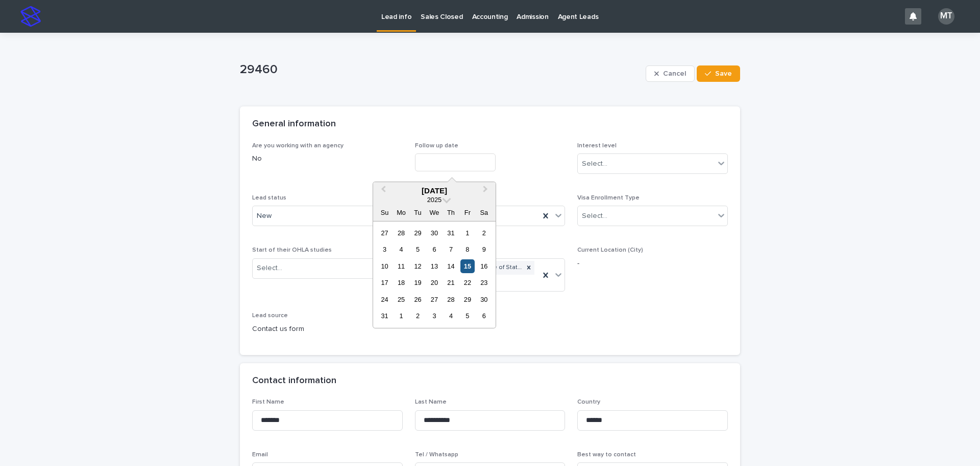  I want to click on div: Choose Sunday, August 17th, 2025, so click(384, 282).